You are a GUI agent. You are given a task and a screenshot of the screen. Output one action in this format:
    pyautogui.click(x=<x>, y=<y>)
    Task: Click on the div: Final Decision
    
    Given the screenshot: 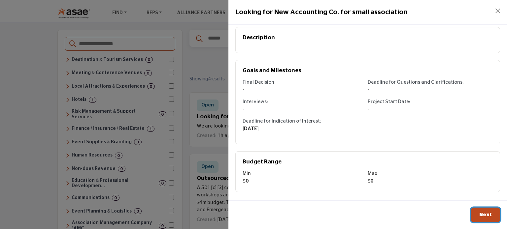 What is the action you would take?
    pyautogui.click(x=305, y=82)
    